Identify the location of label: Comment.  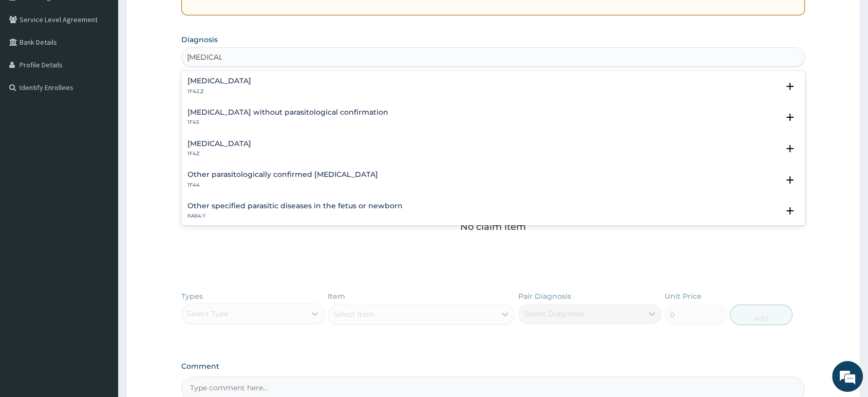
(493, 366).